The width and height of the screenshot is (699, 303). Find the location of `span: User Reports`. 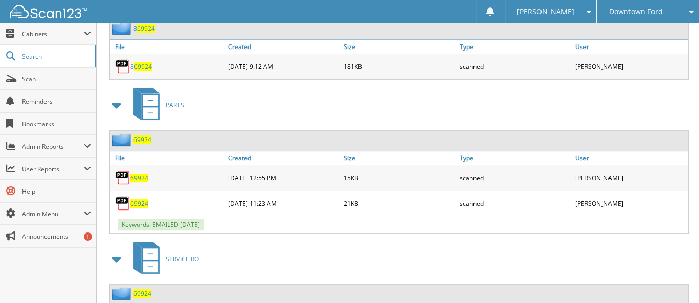

span: User Reports is located at coordinates (53, 169).